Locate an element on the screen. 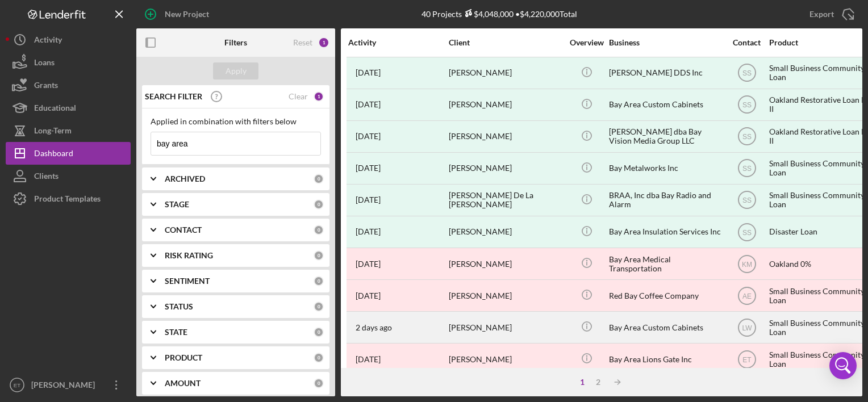 The width and height of the screenshot is (868, 402). time: 2023-11-16 19:45 is located at coordinates (368, 200).